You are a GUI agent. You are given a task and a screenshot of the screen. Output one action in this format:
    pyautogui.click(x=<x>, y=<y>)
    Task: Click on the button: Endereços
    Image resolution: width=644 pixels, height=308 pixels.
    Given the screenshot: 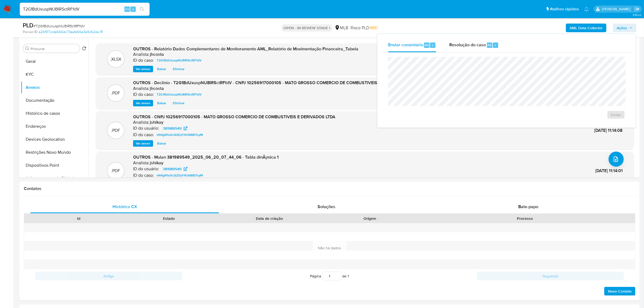 What is the action you would take?
    pyautogui.click(x=55, y=126)
    